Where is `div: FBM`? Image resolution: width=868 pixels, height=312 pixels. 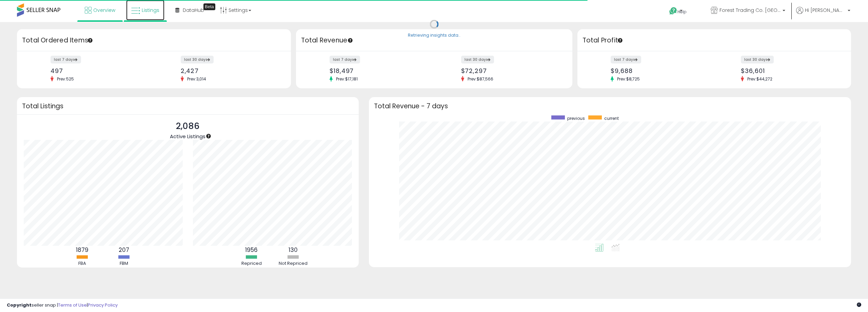
div: FBM is located at coordinates (124, 264).